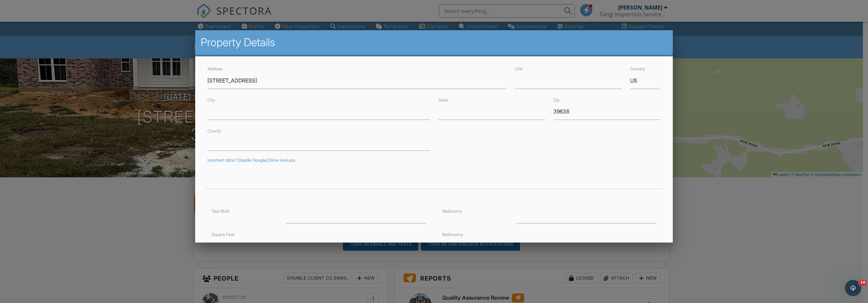  Describe the element at coordinates (220, 211) in the screenshot. I see `label: Year Built` at that location.